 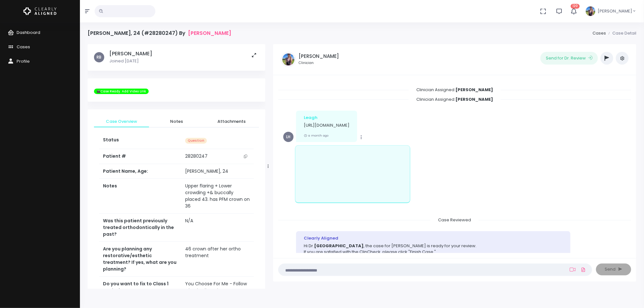 What do you see at coordinates (319, 63) in the screenshot?
I see `small: Clinician` at bounding box center [319, 63].